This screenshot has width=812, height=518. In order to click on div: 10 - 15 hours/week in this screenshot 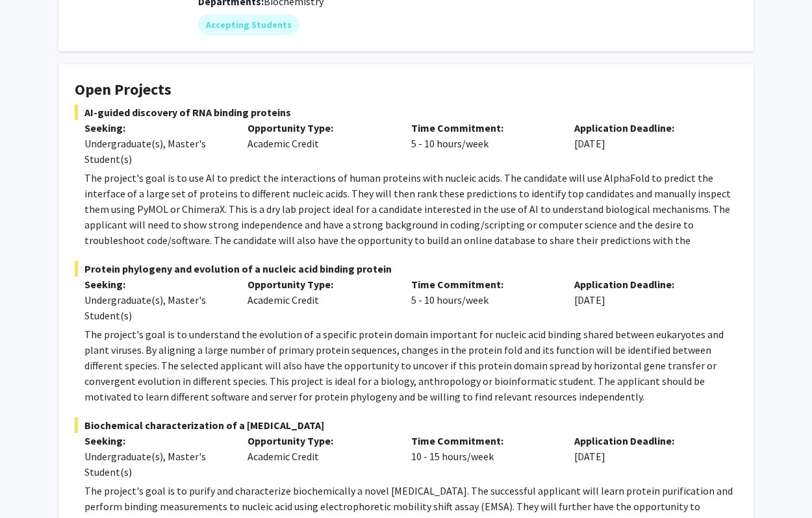, I will do `click(483, 456)`.